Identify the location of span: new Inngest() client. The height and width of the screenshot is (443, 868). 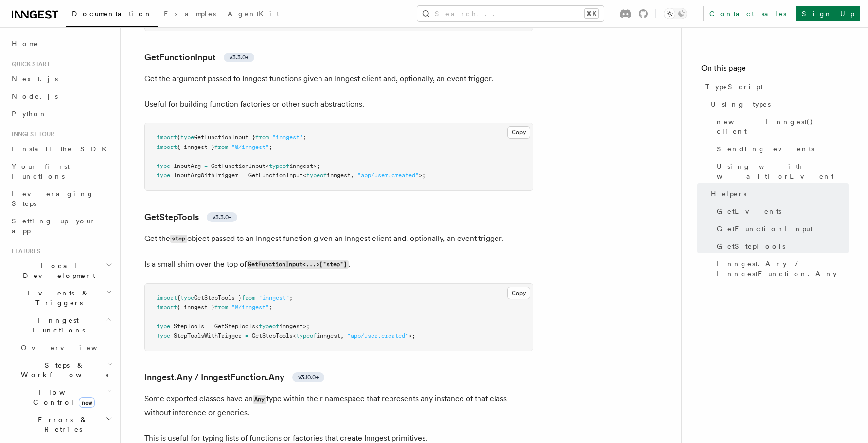
(782, 126).